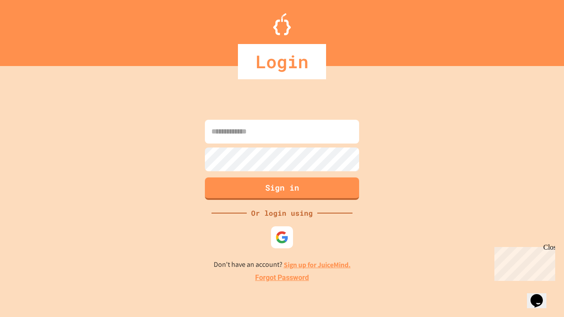 The height and width of the screenshot is (317, 564). I want to click on a: Forgot Password, so click(282, 278).